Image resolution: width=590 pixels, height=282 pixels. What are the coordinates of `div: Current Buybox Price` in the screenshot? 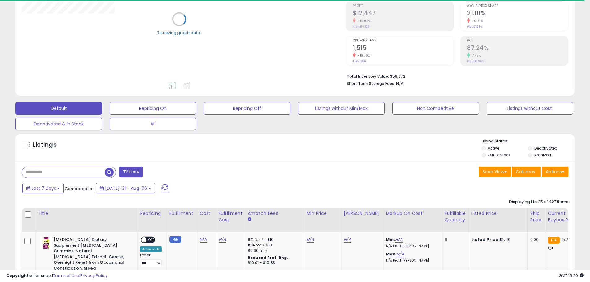 It's located at (564, 217).